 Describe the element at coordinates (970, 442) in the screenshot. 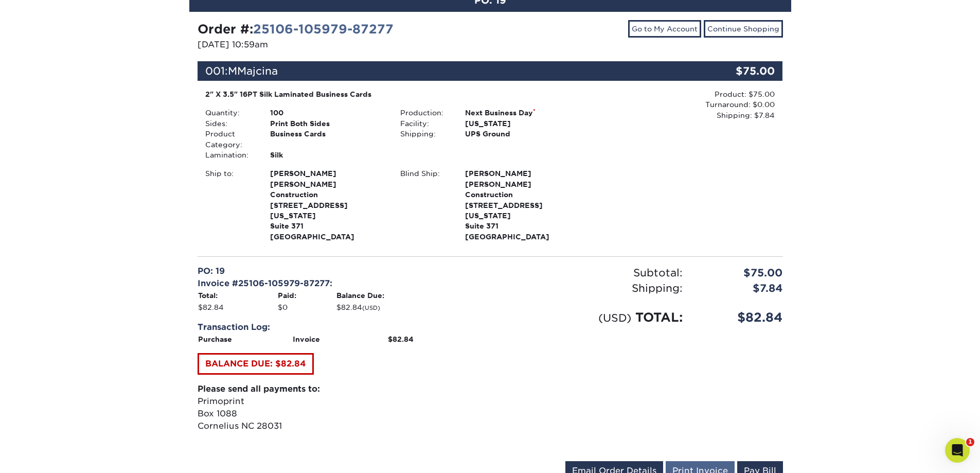

I see `span: 1` at that location.